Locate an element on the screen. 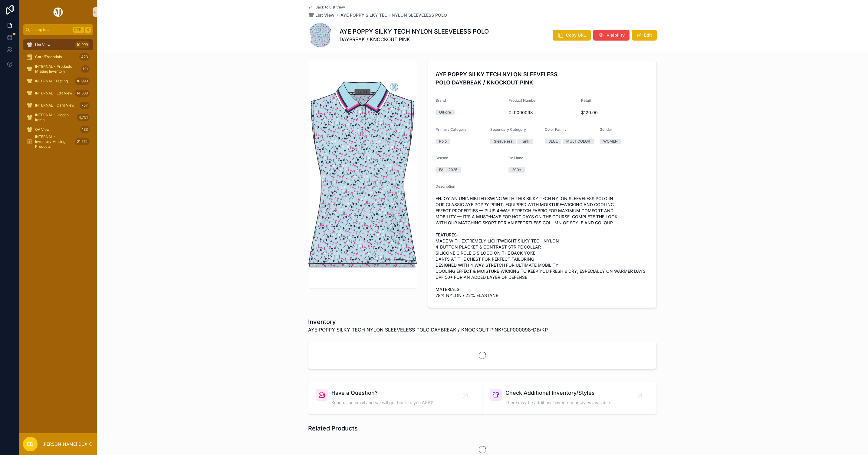  button: Visibility is located at coordinates (611, 35).